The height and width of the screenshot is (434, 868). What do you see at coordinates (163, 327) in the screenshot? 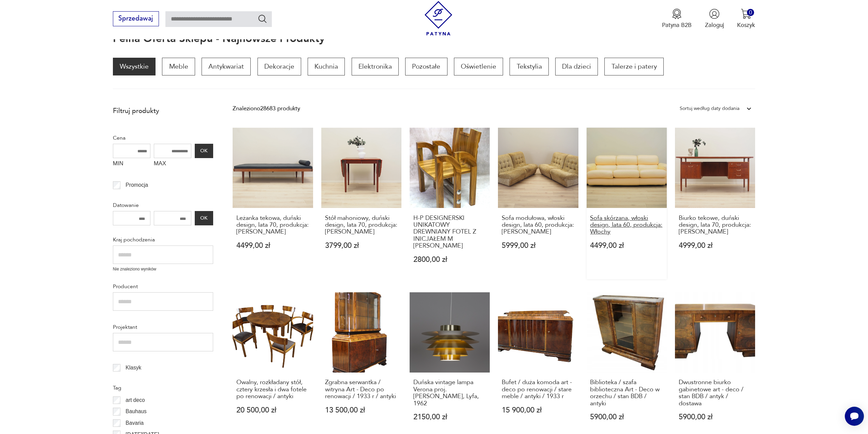
I see `p: Projektant` at bounding box center [163, 327].